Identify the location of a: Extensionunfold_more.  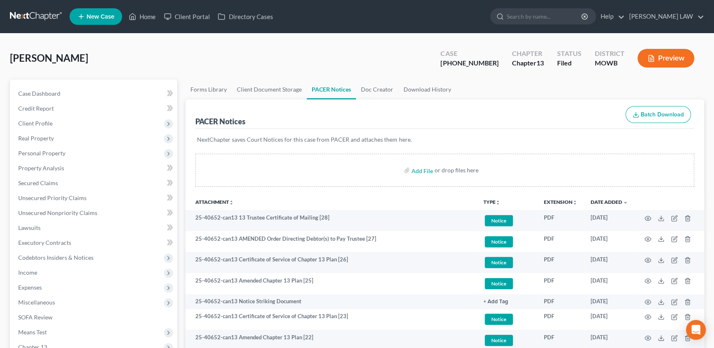
(561, 202).